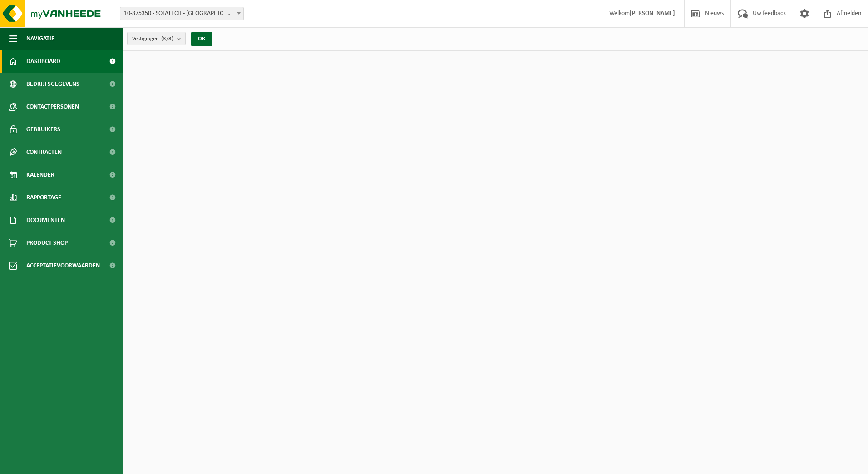  Describe the element at coordinates (202, 39) in the screenshot. I see `button: OK` at that location.